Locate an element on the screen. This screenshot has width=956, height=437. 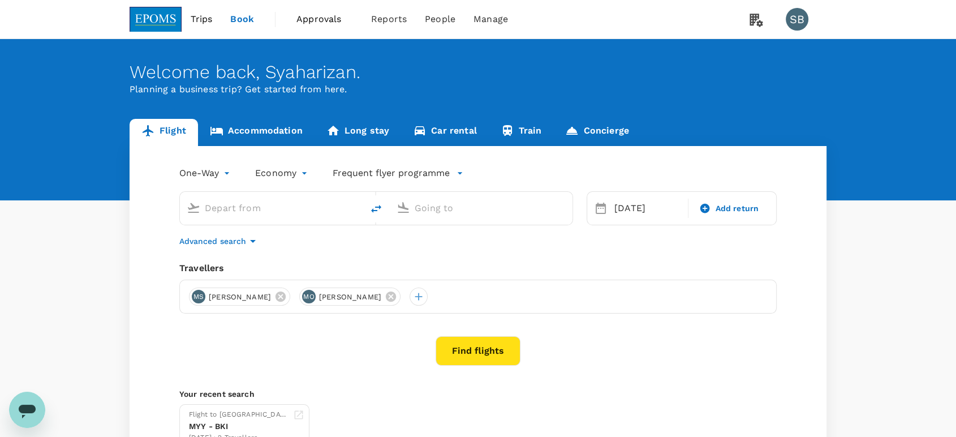
div: SB is located at coordinates (797, 19).